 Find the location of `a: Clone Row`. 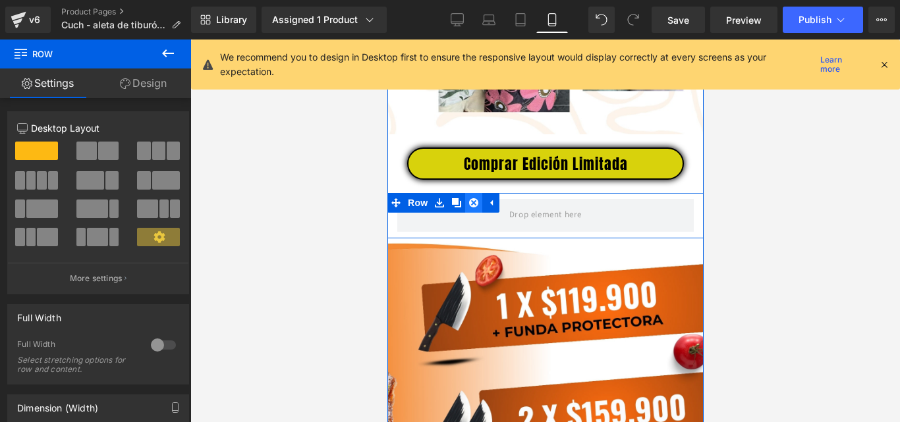

a: Clone Row is located at coordinates (69, 163).